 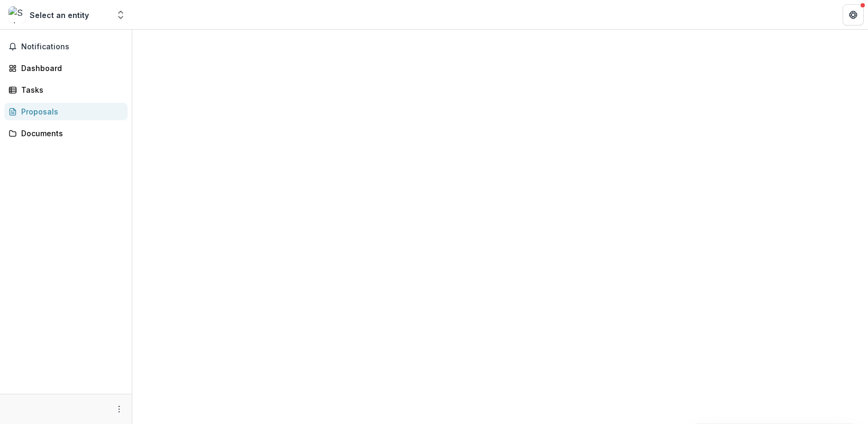 I want to click on button: More, so click(x=119, y=409).